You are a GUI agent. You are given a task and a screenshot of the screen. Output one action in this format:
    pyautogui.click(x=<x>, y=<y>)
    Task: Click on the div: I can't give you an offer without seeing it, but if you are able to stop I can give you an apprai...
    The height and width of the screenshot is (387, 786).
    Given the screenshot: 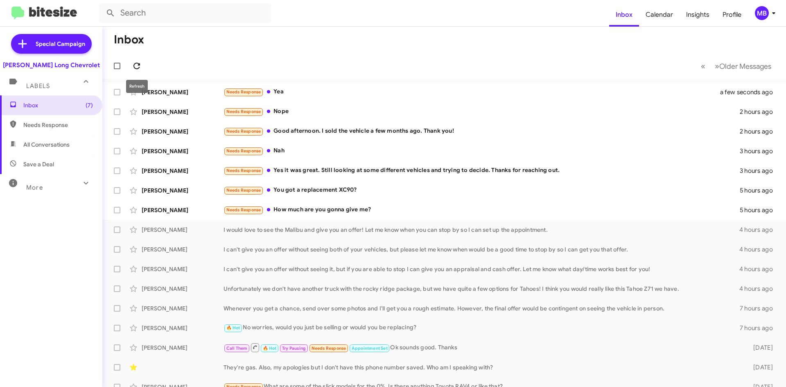 What is the action you would take?
    pyautogui.click(x=481, y=269)
    